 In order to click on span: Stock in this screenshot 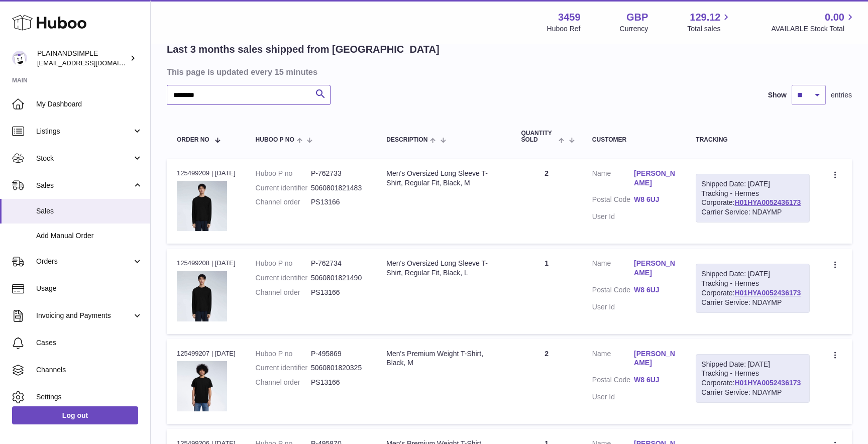, I will do `click(84, 159)`.